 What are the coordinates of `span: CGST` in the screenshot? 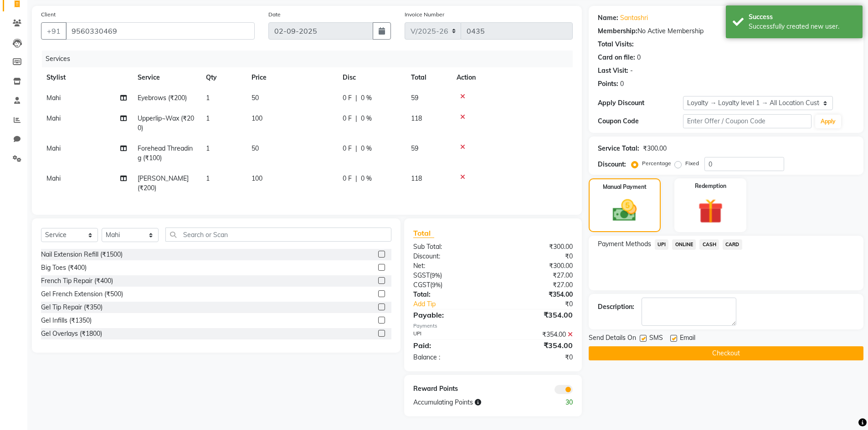 It's located at (422, 285).